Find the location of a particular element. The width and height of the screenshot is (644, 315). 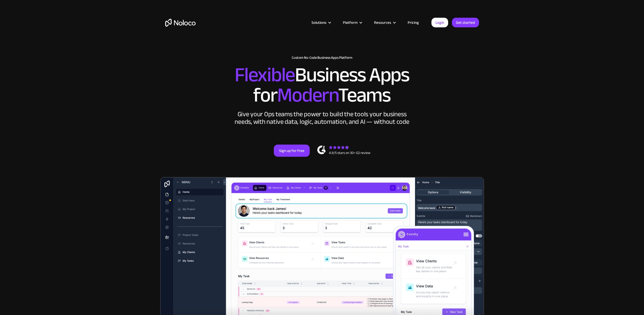

span: Flexible is located at coordinates (265, 75).